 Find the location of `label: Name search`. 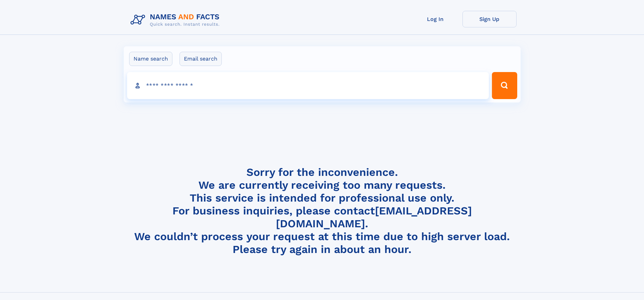

label: Name search is located at coordinates (150, 59).